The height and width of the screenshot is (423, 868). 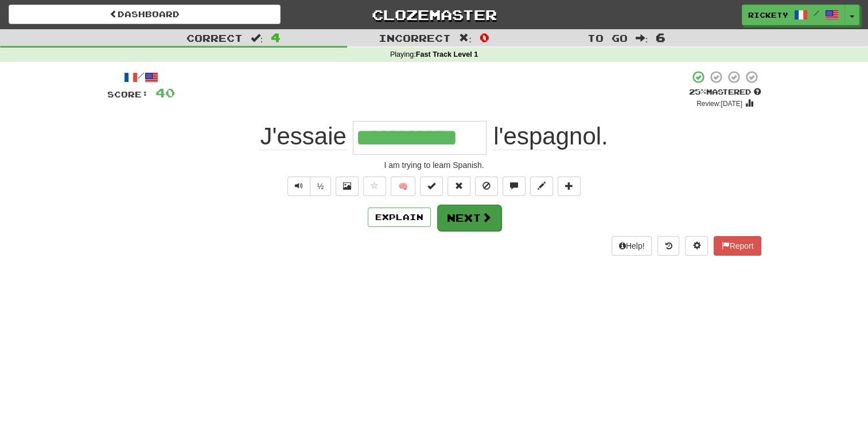 I want to click on div: Mastered, so click(x=725, y=92).